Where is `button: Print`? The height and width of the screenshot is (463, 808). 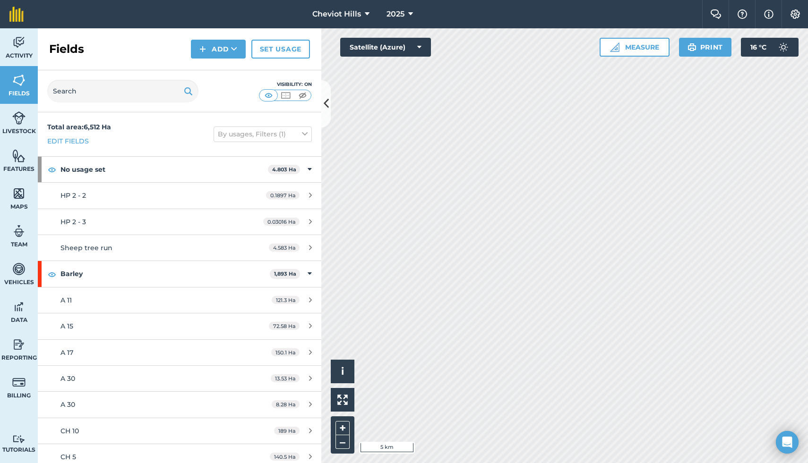
button: Print is located at coordinates (705, 47).